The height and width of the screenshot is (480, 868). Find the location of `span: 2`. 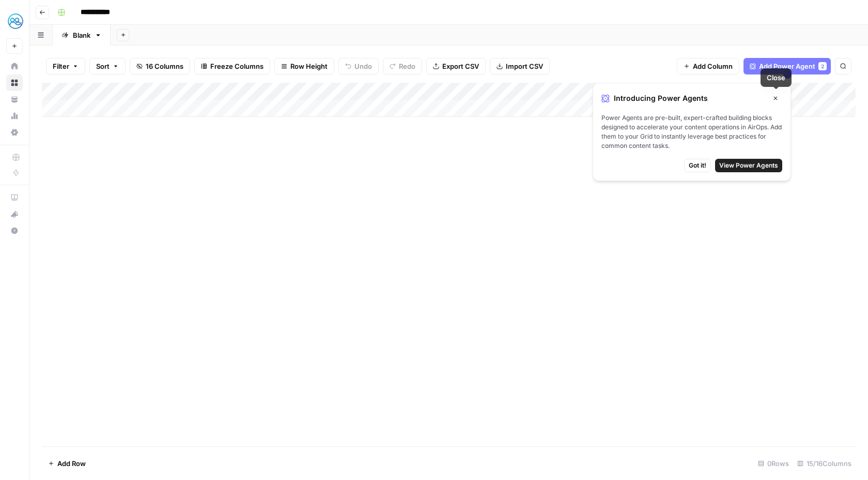

span: 2 is located at coordinates (822, 66).